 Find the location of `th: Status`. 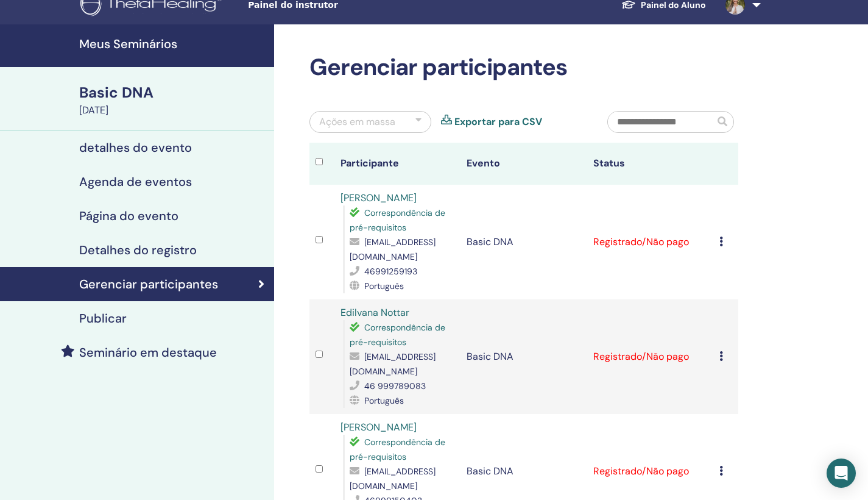

th: Status is located at coordinates (650, 163).